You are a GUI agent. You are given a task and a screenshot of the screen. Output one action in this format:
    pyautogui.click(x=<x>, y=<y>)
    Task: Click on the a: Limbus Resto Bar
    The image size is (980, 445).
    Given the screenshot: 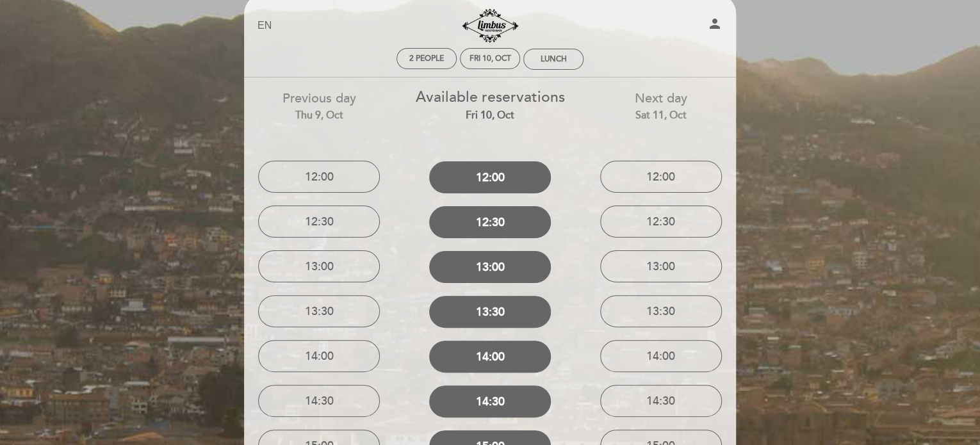 What is the action you would take?
    pyautogui.click(x=490, y=26)
    